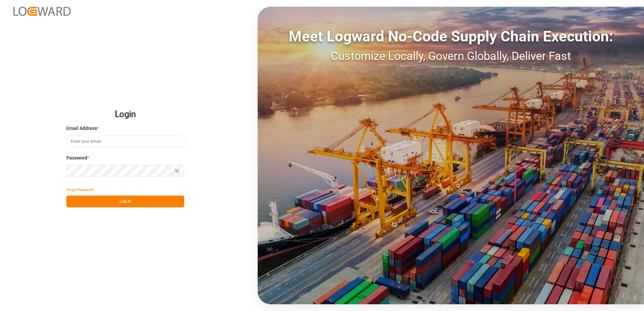 The image size is (644, 311). What do you see at coordinates (81, 128) in the screenshot?
I see `span: Email Address` at bounding box center [81, 128].